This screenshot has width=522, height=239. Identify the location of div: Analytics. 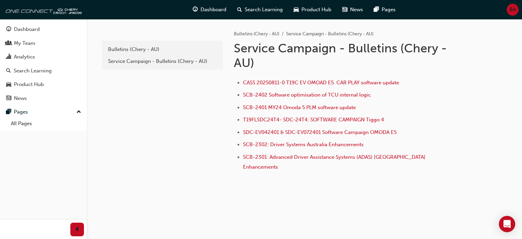
(24, 57).